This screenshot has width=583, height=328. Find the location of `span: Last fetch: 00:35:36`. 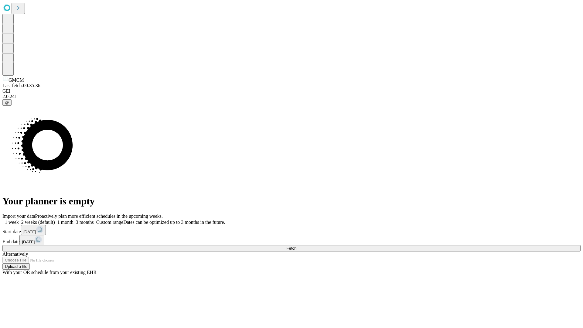

span: Last fetch: 00:35:36 is located at coordinates (21, 85).